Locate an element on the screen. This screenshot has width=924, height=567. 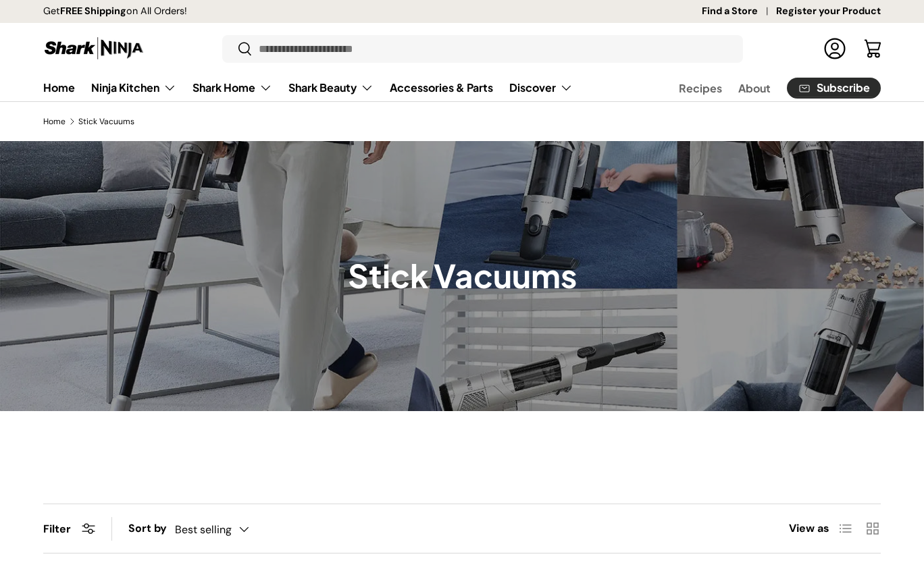
span: Best selling is located at coordinates (203, 529).